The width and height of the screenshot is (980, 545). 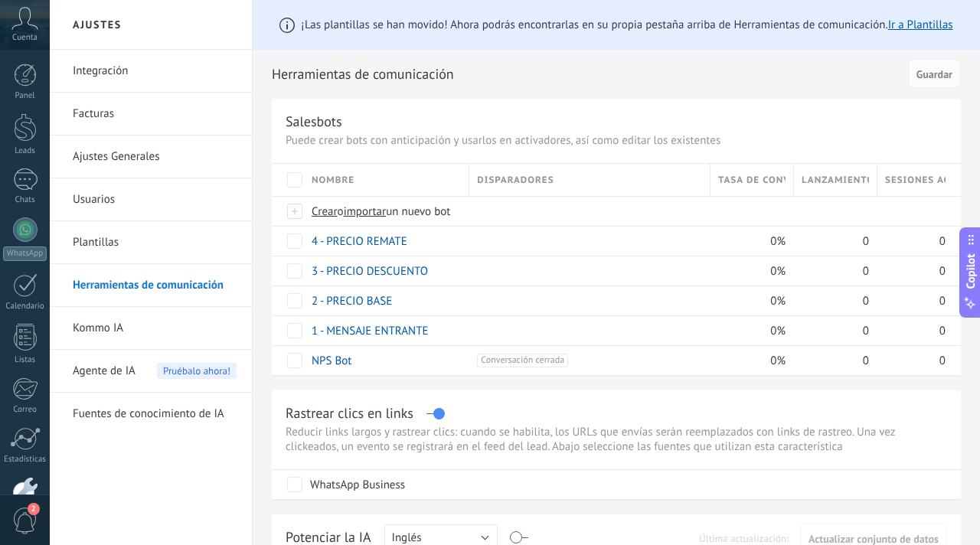 I want to click on a: Facturas, so click(x=154, y=114).